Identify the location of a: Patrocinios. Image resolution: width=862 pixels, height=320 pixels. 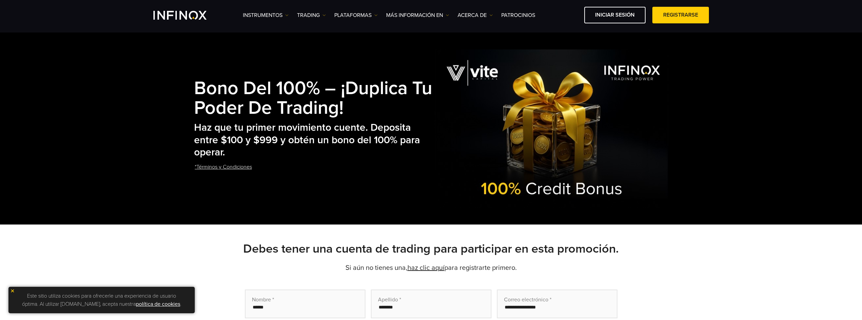
(518, 15).